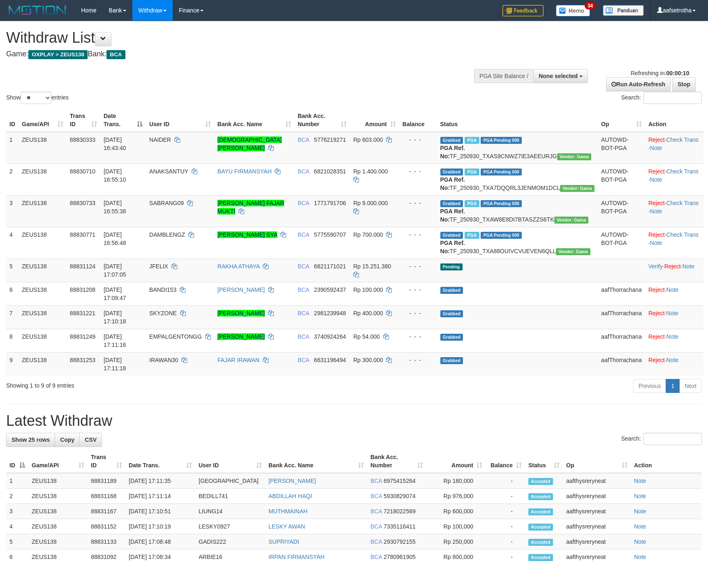  I want to click on span: 88831253, so click(83, 360).